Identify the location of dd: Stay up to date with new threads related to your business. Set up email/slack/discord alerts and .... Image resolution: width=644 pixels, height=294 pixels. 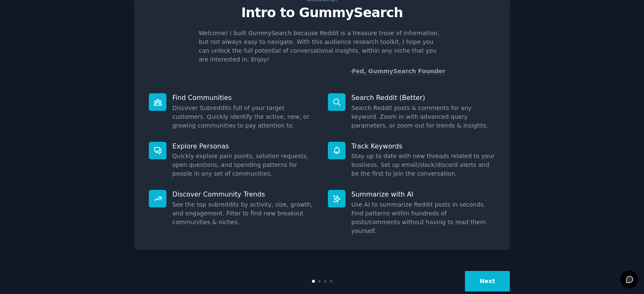
(423, 165).